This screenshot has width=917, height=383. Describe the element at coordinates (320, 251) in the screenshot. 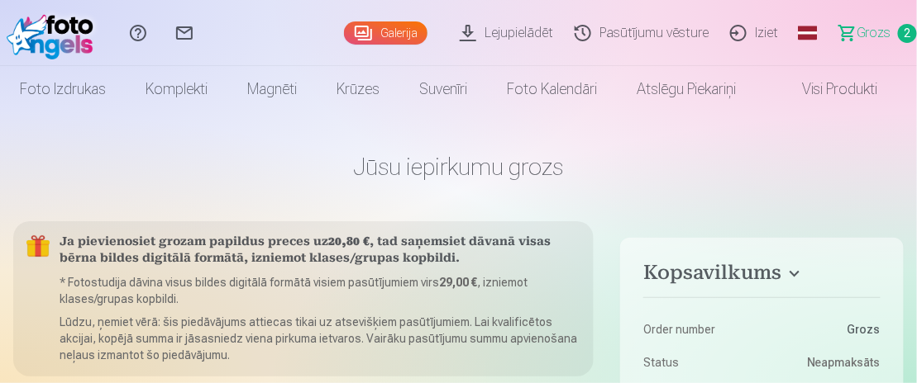

I see `h5: Ja pievienosiet grozam papildus preces uz , tad saņemsiet dāvanā visas bērna bildes digitālā form...` at that location.